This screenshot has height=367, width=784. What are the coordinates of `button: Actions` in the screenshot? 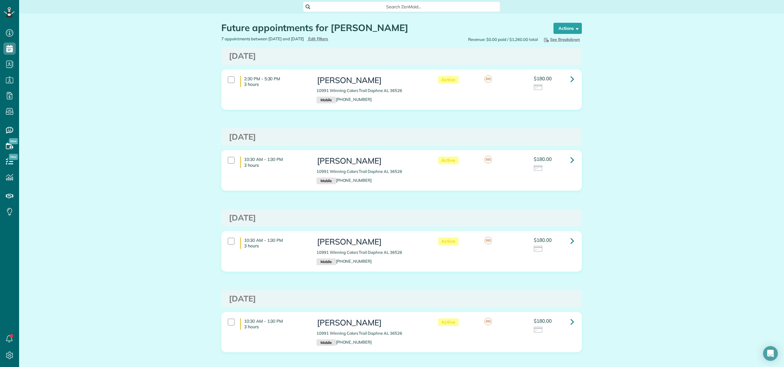 It's located at (567, 28).